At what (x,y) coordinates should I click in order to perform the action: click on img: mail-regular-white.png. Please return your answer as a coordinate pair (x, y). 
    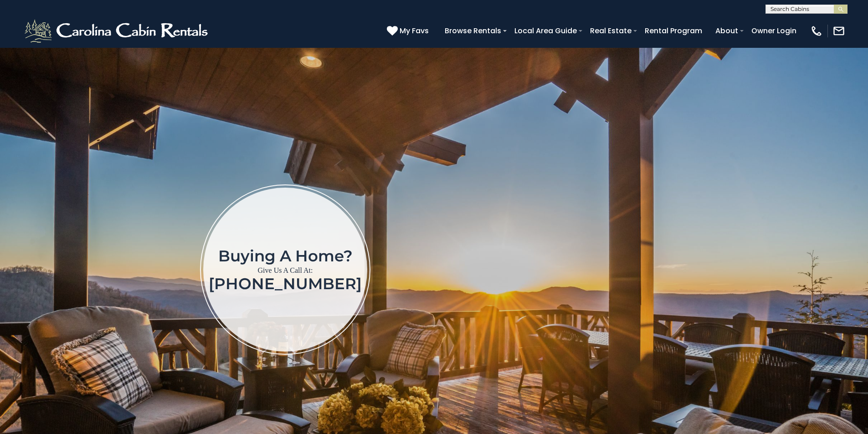
    Looking at the image, I should click on (838, 31).